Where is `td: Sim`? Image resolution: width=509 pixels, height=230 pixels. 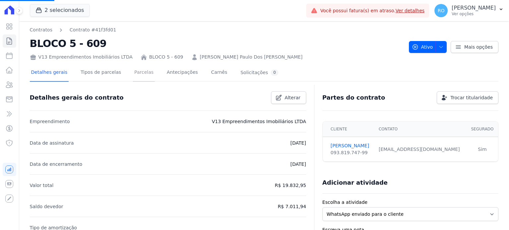 td: Sim is located at coordinates (483, 150).